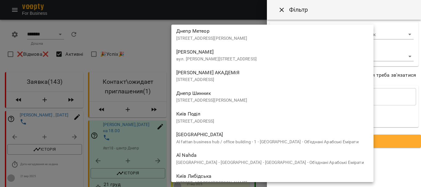 This screenshot has height=187, width=421. What do you see at coordinates (193, 31) in the screenshot?
I see `span: Днепр Метеор` at bounding box center [193, 31].